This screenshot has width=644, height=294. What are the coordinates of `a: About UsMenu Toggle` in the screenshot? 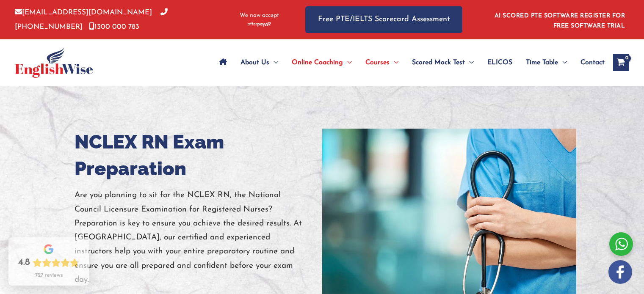 It's located at (259, 63).